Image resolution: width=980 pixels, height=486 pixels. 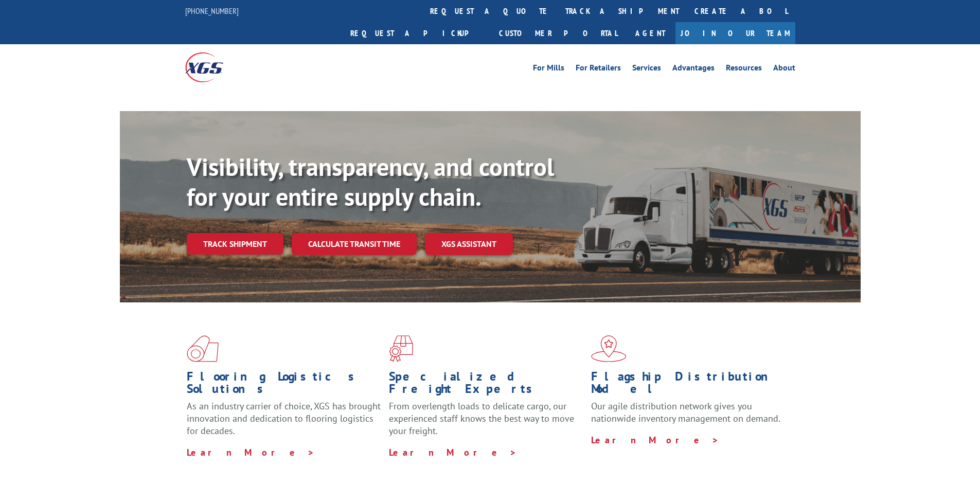 What do you see at coordinates (735, 33) in the screenshot?
I see `a: Join Our Team` at bounding box center [735, 33].